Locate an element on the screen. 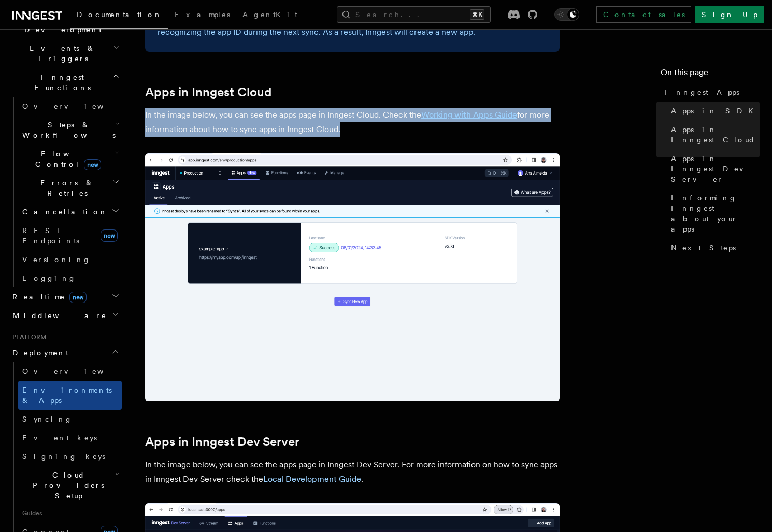  a: Inngest Apps is located at coordinates (710, 92).